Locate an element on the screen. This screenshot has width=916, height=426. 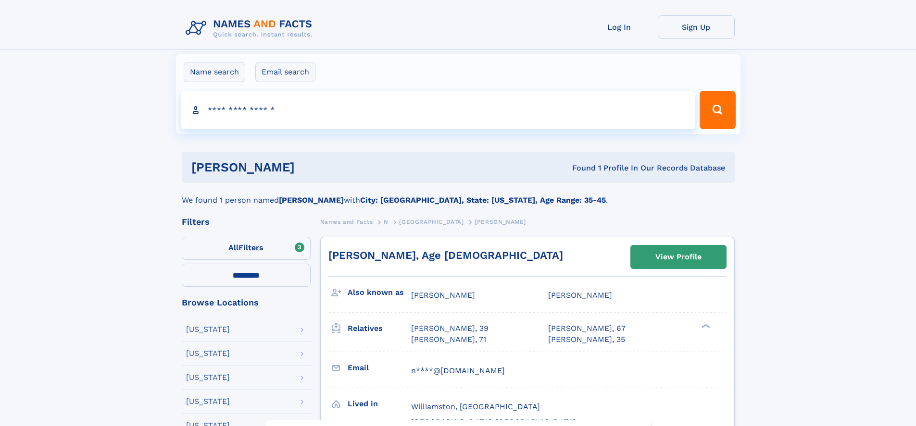
a: Log In is located at coordinates (619, 27).